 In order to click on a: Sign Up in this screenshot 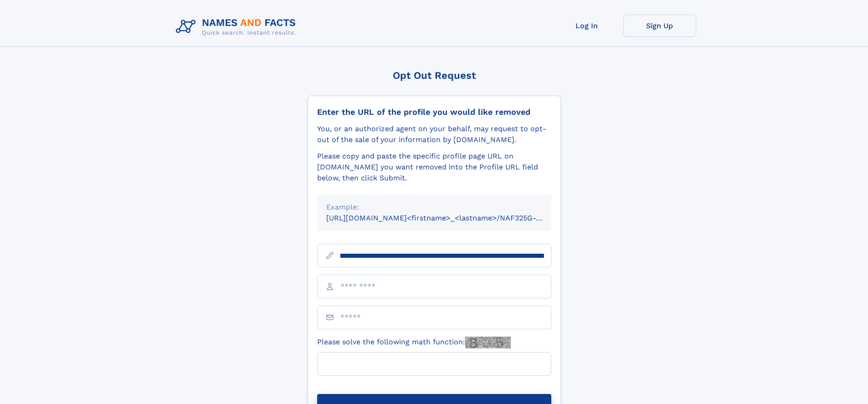, I will do `click(660, 25)`.